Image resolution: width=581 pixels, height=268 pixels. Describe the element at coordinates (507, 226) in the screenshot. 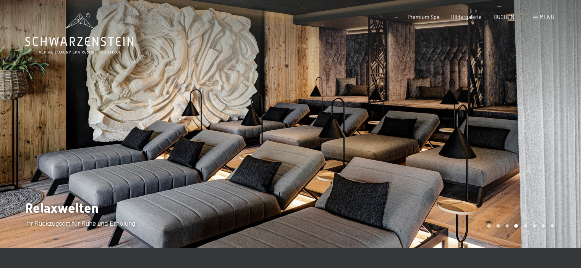

I see `div: Carousel Page 3` at that location.